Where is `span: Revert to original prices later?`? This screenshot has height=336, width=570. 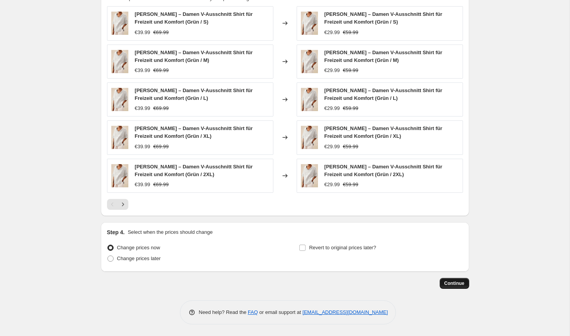
span: Revert to original prices later? is located at coordinates (342, 248).